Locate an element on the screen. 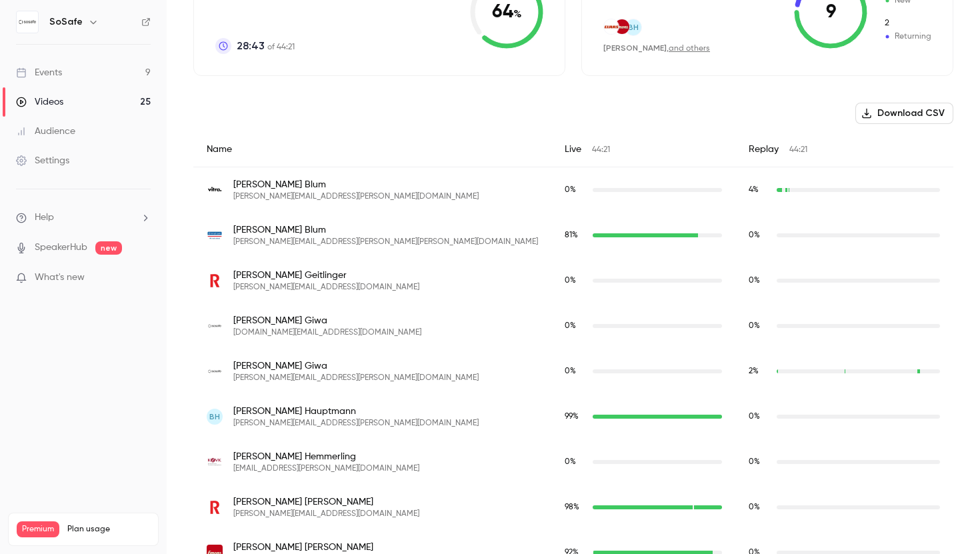 This screenshot has height=554, width=980. span: Premium is located at coordinates (38, 529).